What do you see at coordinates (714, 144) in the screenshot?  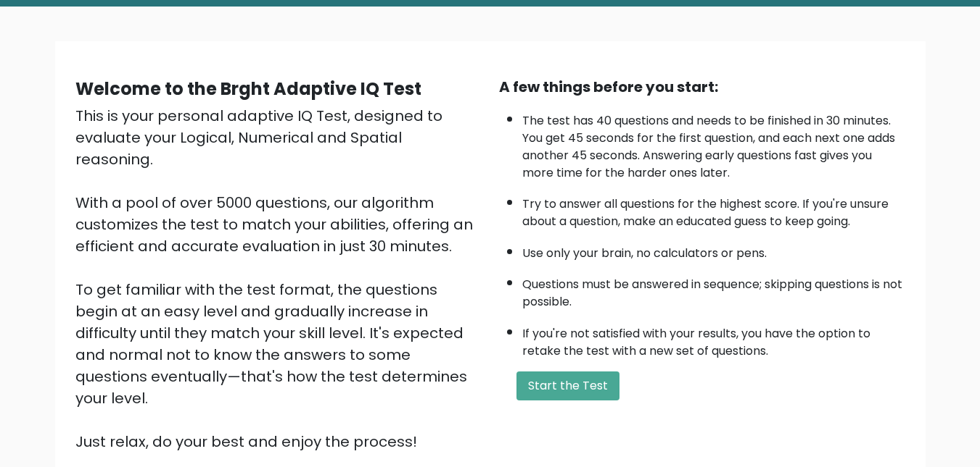 I see `li: The test has 40 questions and needs to be finished in 30 minutes. You get 45 seconds for the firs...` at bounding box center [714, 144].